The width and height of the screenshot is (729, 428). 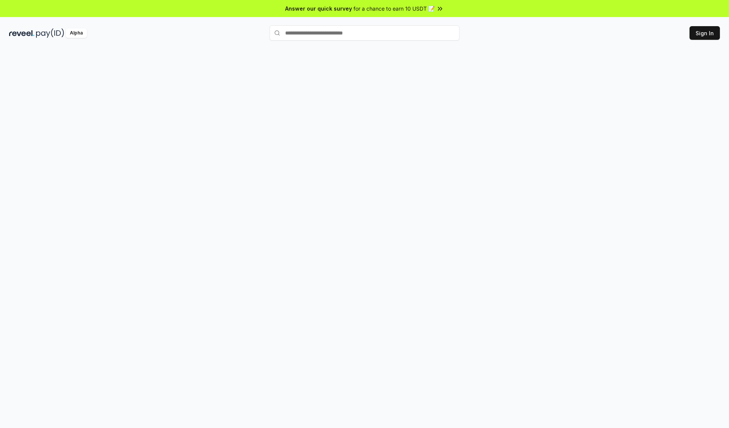 What do you see at coordinates (318, 8) in the screenshot?
I see `span: Answer our quick survey` at bounding box center [318, 8].